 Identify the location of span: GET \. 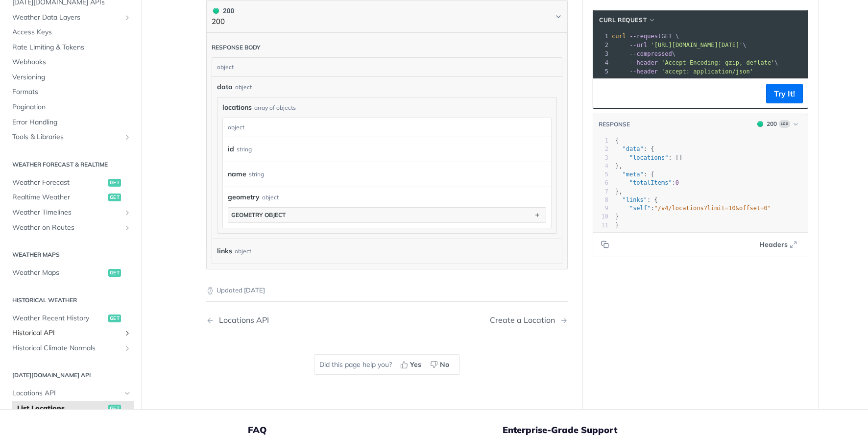
(645, 36).